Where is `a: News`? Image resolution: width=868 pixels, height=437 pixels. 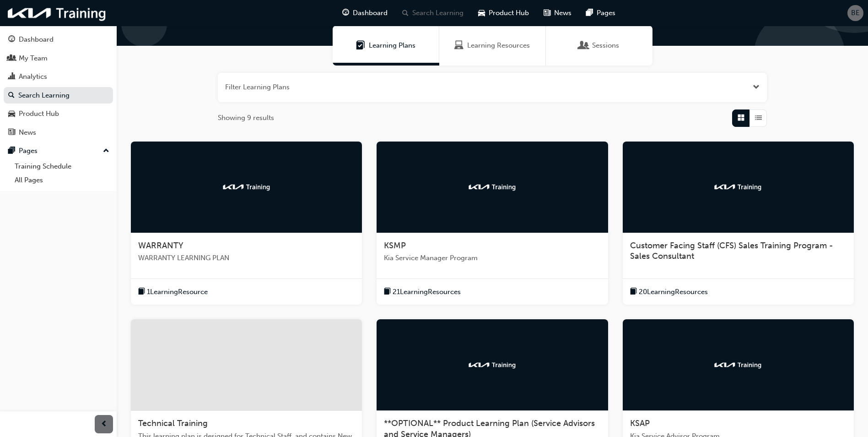
a: News is located at coordinates (58, 132).